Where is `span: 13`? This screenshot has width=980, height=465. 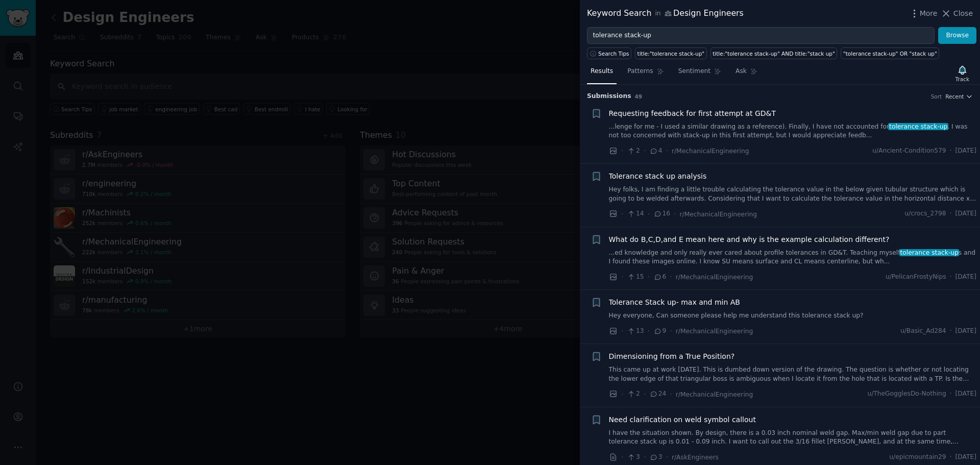
span: 13 is located at coordinates (635, 331).